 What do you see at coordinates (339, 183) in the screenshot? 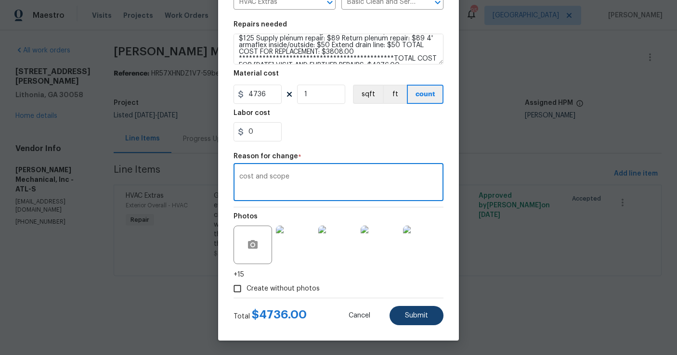
I see `textarea: cost and scope` at bounding box center [339, 183].